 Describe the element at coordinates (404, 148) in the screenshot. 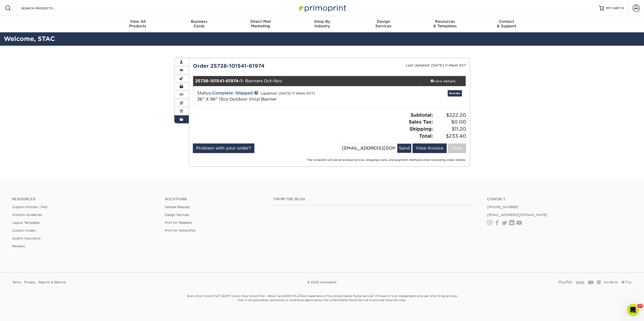

I see `button: Send` at that location.